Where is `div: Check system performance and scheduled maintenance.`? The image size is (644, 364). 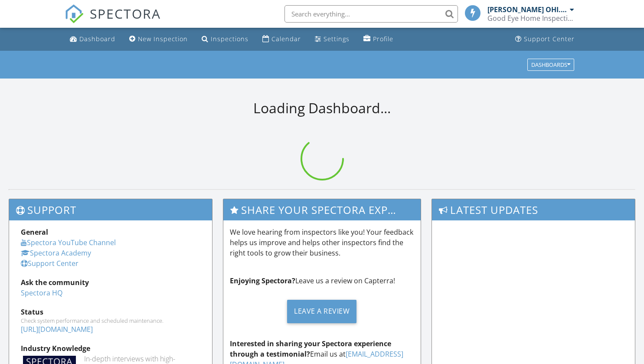
div: Check system performance and scheduled maintenance. is located at coordinates (110, 321).